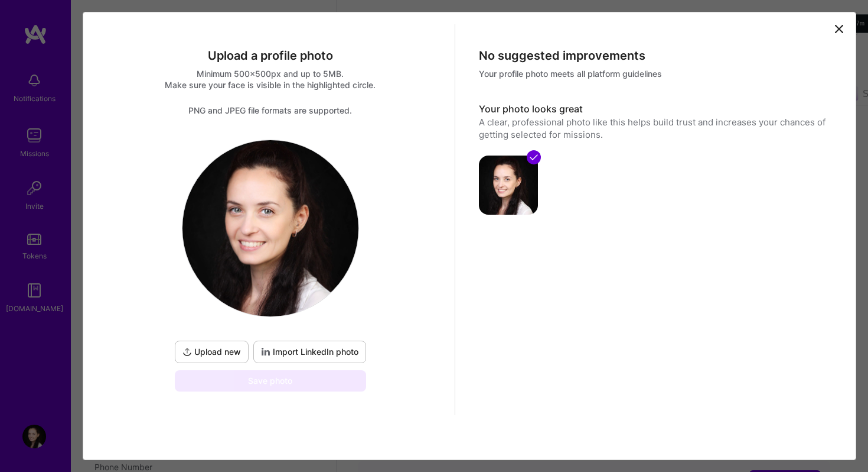 This screenshot has width=868, height=472. What do you see at coordinates (270, 228) in the screenshot?
I see `img: logo` at bounding box center [270, 228].